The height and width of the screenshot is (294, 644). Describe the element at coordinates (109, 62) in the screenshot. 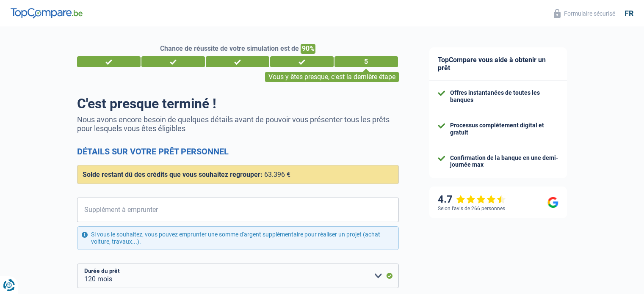

I see `div: 1` at that location.